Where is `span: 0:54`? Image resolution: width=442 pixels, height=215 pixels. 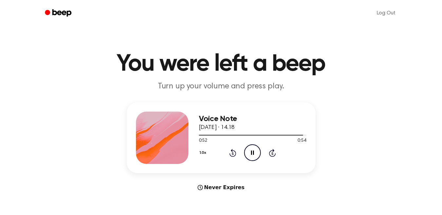 span: 0:54 is located at coordinates (302, 141).